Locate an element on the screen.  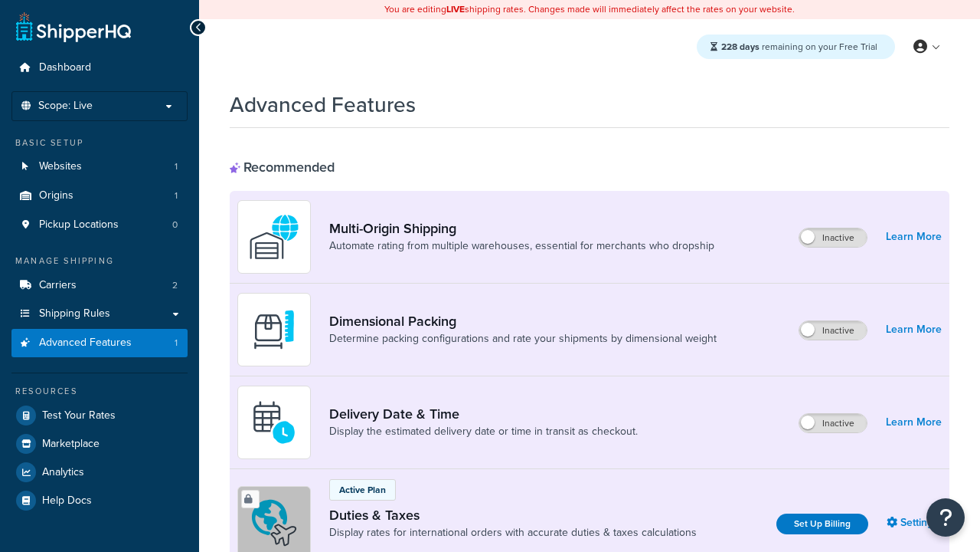
span: Pickup Locations is located at coordinates (79, 224).